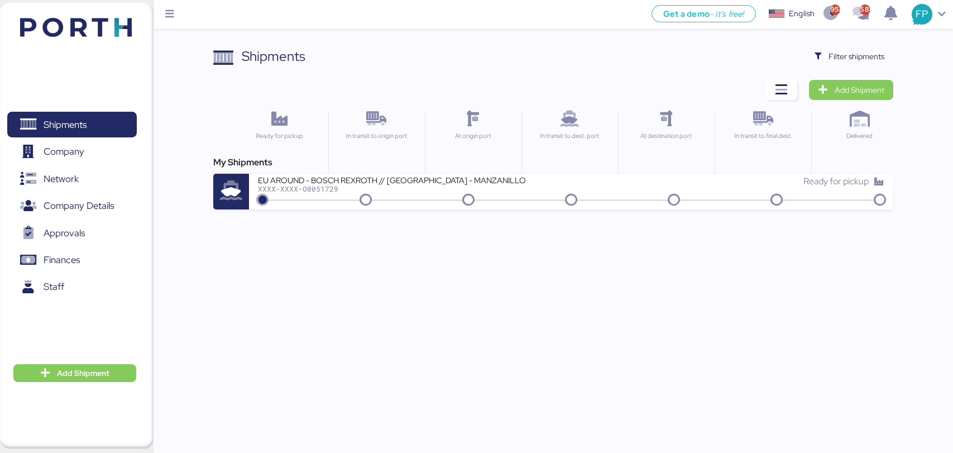  What do you see at coordinates (376, 136) in the screenshot?
I see `div: In transit to origin port` at bounding box center [376, 136].